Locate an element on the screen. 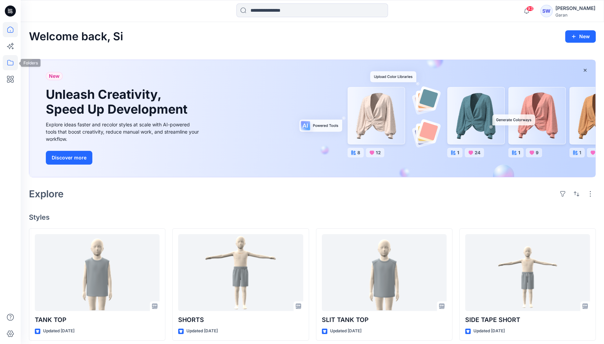 The image size is (604, 344). a: Discover more is located at coordinates (123, 158).